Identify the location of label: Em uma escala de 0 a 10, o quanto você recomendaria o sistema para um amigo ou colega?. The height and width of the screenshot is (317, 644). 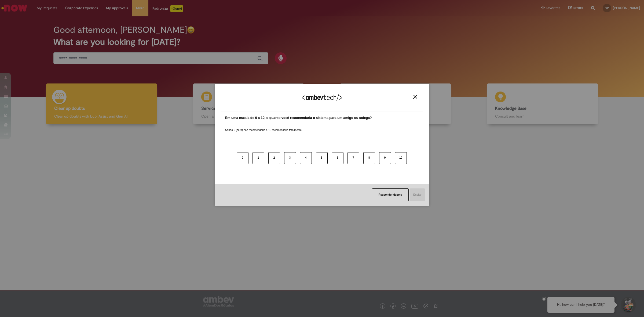
(299, 118).